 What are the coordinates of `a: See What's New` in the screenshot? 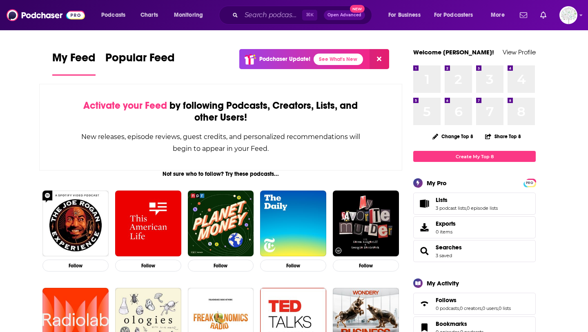 It's located at (338, 59).